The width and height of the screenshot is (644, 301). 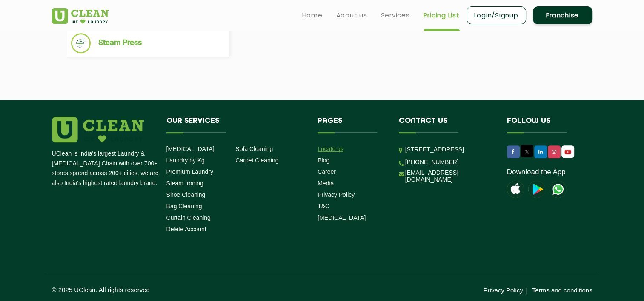 What do you see at coordinates (563, 15) in the screenshot?
I see `a: Franchise` at bounding box center [563, 15].